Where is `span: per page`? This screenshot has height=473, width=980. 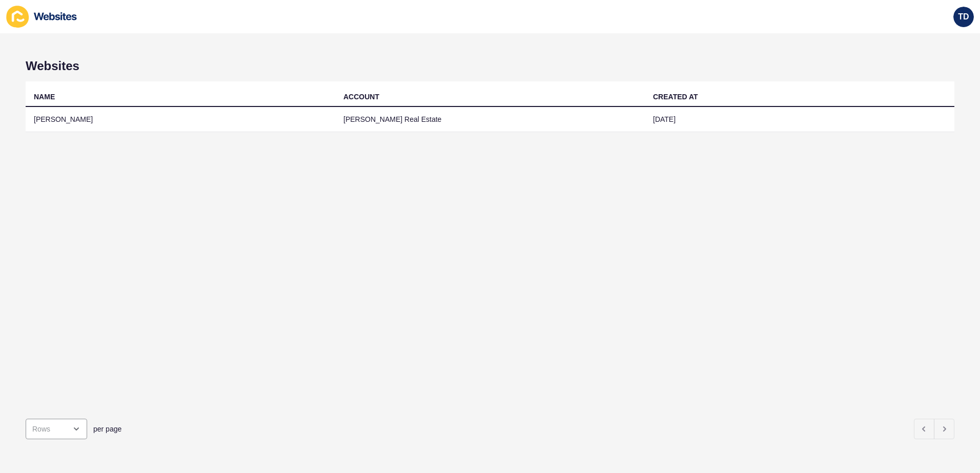 span: per page is located at coordinates (107, 429).